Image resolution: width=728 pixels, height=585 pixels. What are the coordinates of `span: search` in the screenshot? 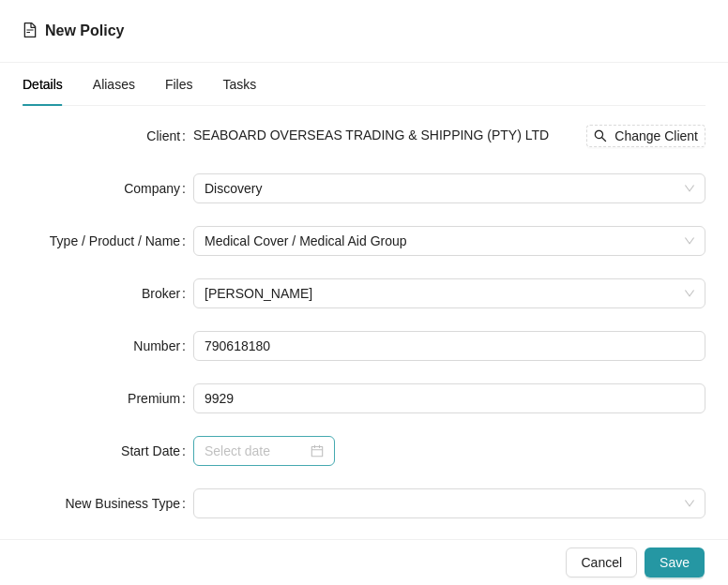 It's located at (600, 136).